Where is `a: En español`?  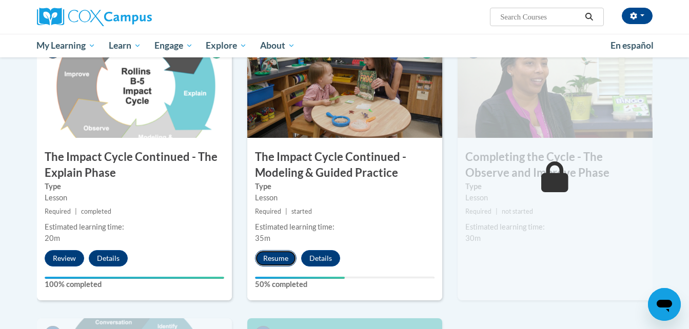
a: En español is located at coordinates (632, 46).